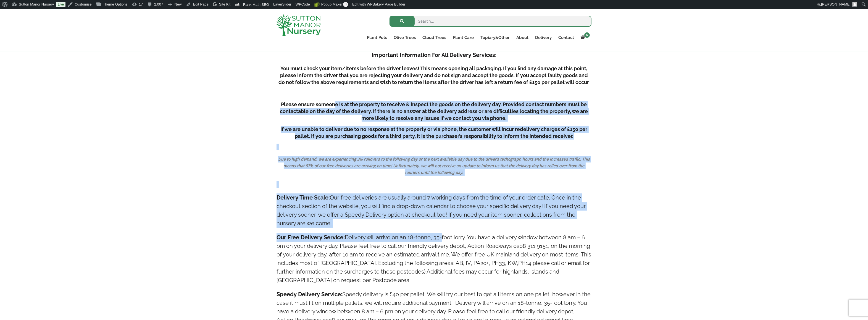 This screenshot has height=320, width=868. I want to click on a: Live, so click(61, 4).